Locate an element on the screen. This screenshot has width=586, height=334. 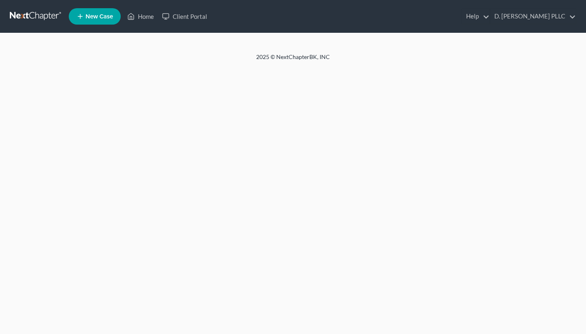
a: Help is located at coordinates (476, 16).